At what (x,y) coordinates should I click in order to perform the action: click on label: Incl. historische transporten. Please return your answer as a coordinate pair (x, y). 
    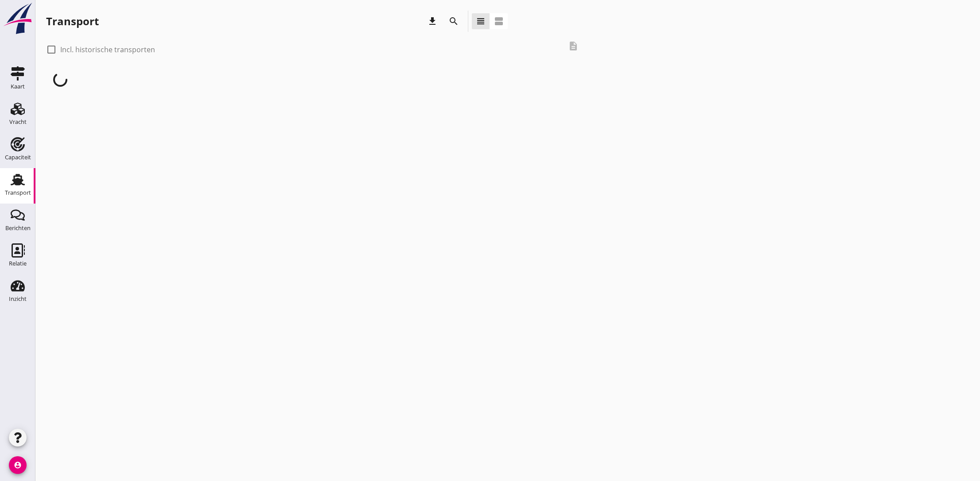
    Looking at the image, I should click on (108, 50).